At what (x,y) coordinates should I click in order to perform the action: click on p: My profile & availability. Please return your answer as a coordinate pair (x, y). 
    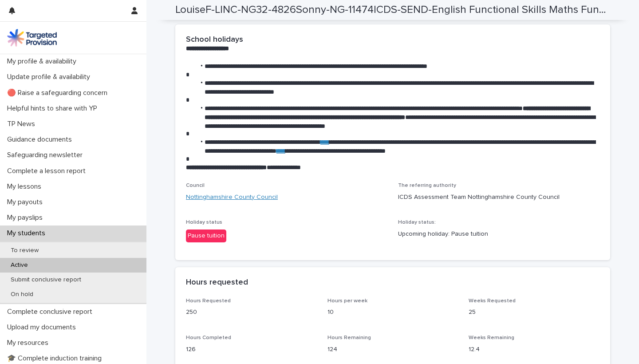
    Looking at the image, I should click on (44, 61).